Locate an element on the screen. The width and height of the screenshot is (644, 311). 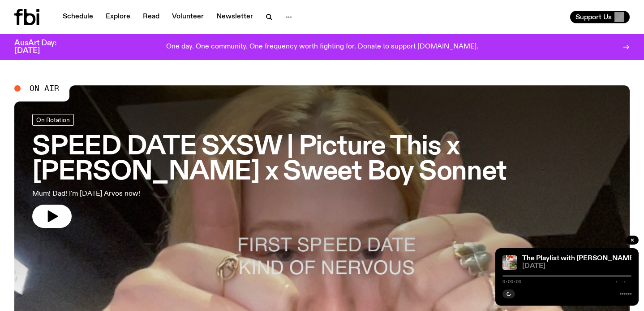
a: Read is located at coordinates (151, 17).